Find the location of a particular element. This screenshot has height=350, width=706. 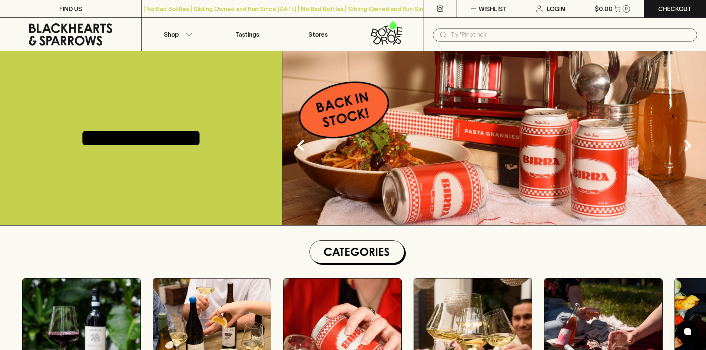

img: bubble-icon is located at coordinates (688, 332).